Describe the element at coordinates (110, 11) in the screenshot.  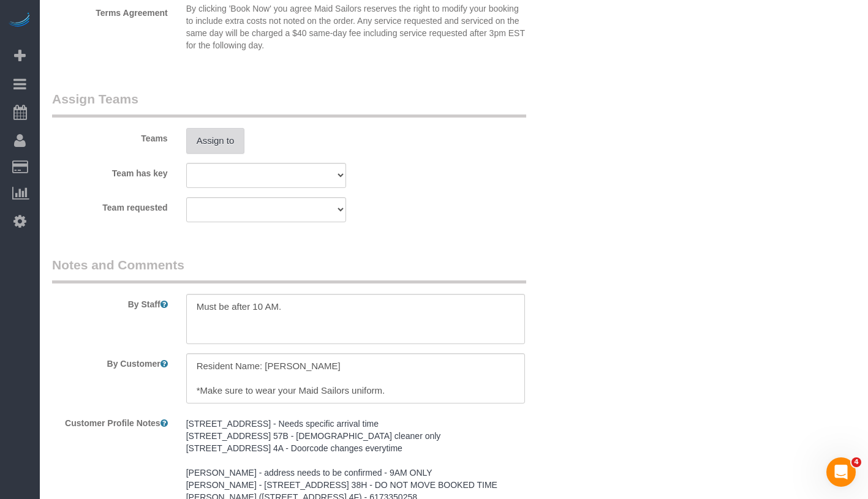
I see `label: Terms Agreement` at that location.